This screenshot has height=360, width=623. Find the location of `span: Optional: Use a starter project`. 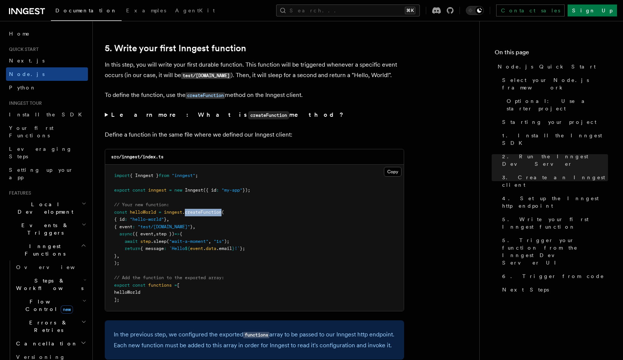

span: Optional: Use a starter project is located at coordinates (557, 105).